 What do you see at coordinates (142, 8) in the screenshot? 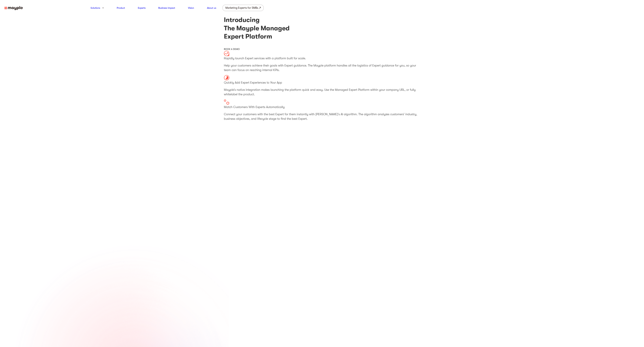
I see `a: Experts` at bounding box center [142, 8].